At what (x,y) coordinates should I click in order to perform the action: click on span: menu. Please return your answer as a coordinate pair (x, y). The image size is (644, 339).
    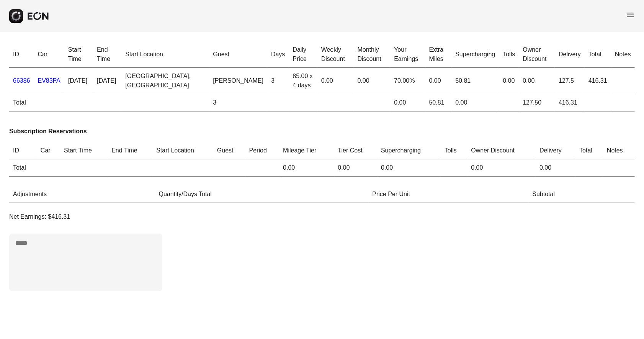
    Looking at the image, I should click on (630, 15).